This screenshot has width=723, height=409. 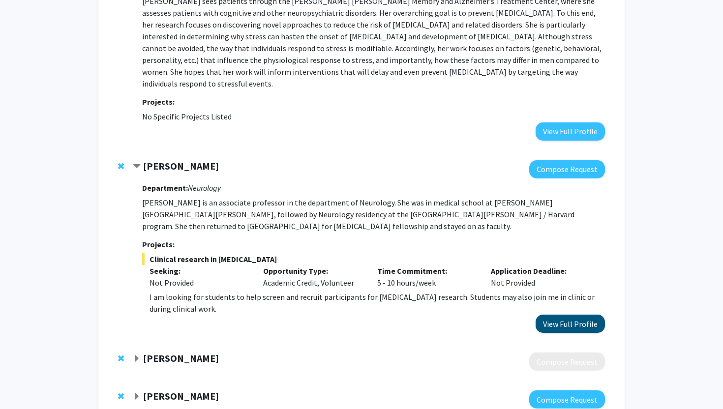 I want to click on button: Compose Request to Emily Johnson, so click(x=567, y=169).